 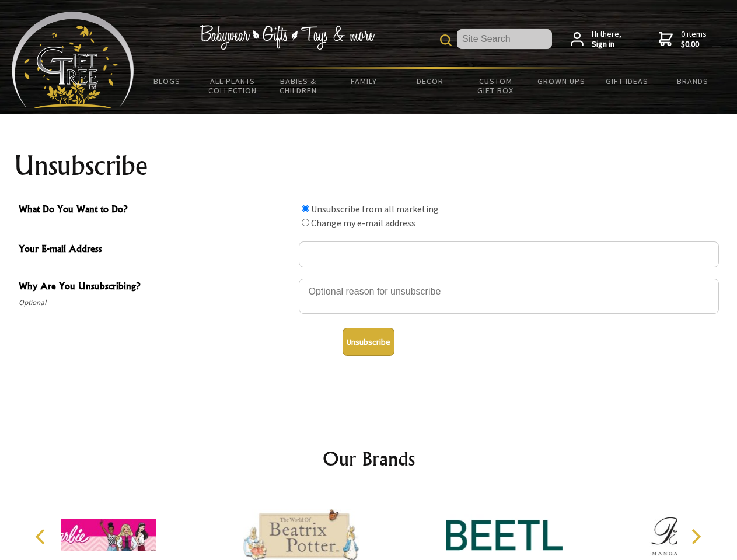 What do you see at coordinates (374, 209) in the screenshot?
I see `label: Unsubscribe from all marketing` at bounding box center [374, 209].